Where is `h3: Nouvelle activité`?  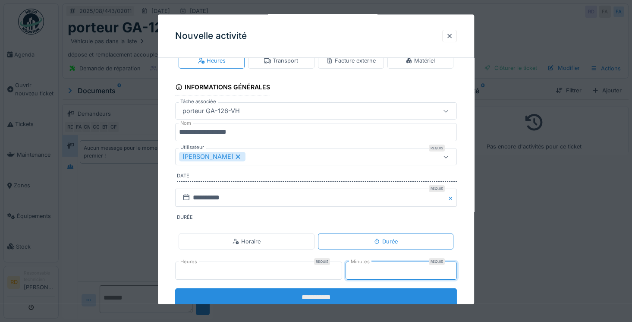
h3: Nouvelle activité is located at coordinates (211, 36).